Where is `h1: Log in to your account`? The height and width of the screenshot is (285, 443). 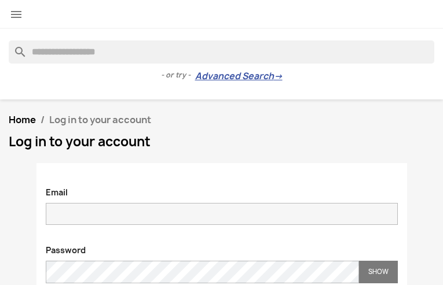
h1: Log in to your account is located at coordinates (221, 142).